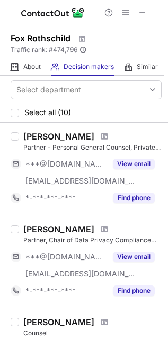 The height and width of the screenshot is (338, 168). Describe the element at coordinates (49, 90) in the screenshot. I see `div: Select department` at that location.